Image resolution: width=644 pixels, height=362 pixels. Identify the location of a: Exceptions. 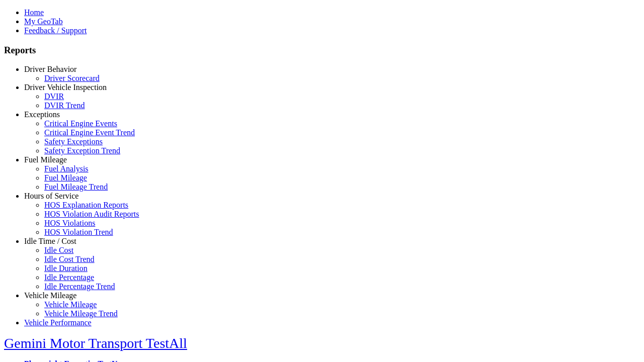
(42, 114).